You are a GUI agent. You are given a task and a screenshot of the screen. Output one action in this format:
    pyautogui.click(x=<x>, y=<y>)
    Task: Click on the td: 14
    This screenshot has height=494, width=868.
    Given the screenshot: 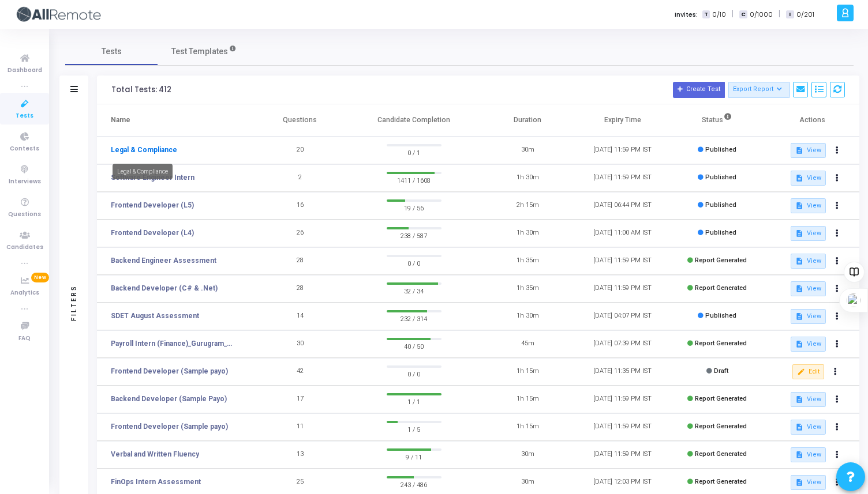 What is the action you would take?
    pyautogui.click(x=300, y=317)
    